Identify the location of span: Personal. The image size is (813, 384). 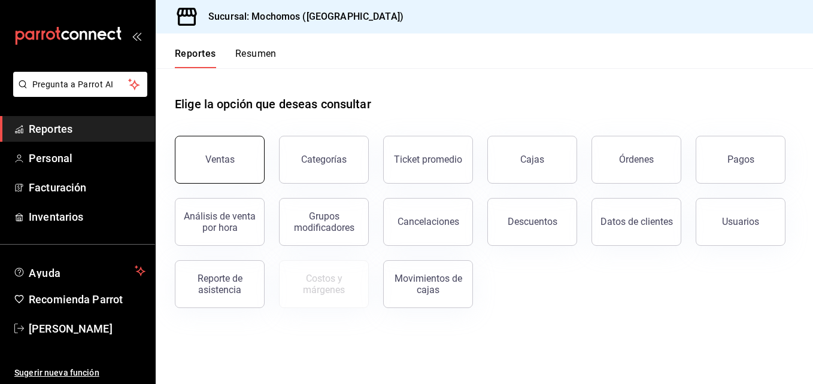
(87, 158).